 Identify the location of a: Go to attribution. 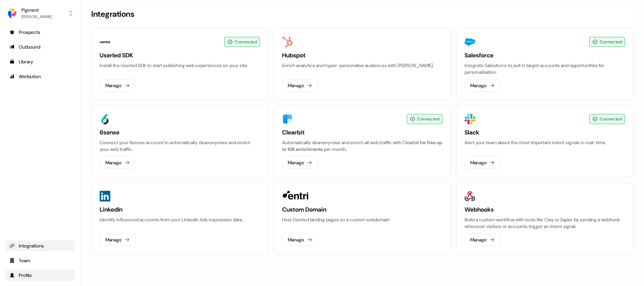
(40, 76).